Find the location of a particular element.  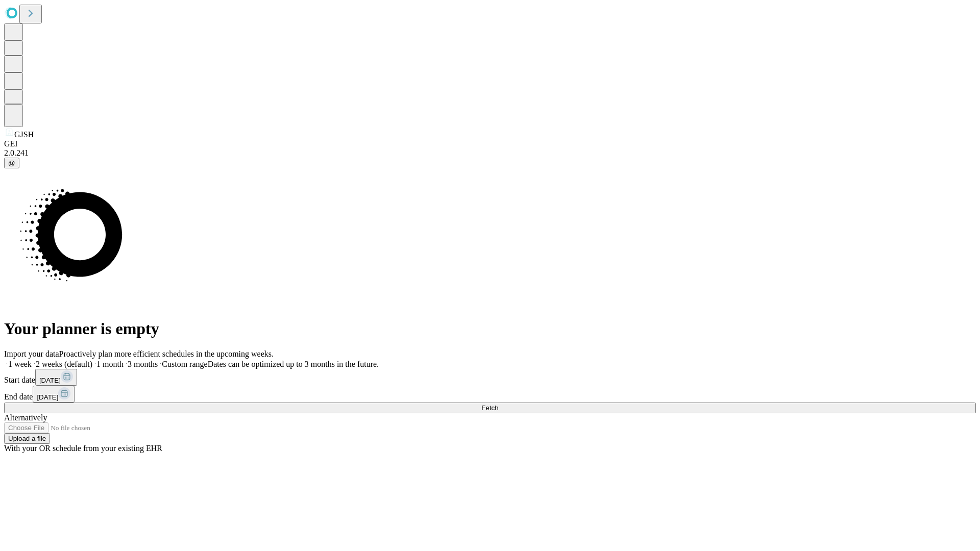

button: Fetch is located at coordinates (490, 408).